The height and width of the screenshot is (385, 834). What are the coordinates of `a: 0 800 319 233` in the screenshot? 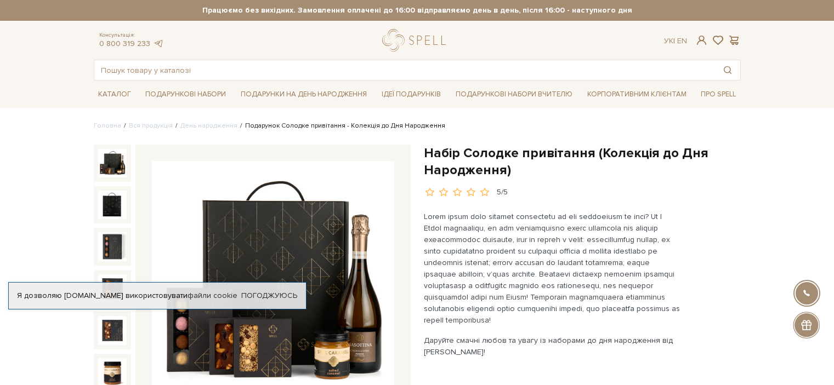 It's located at (124, 43).